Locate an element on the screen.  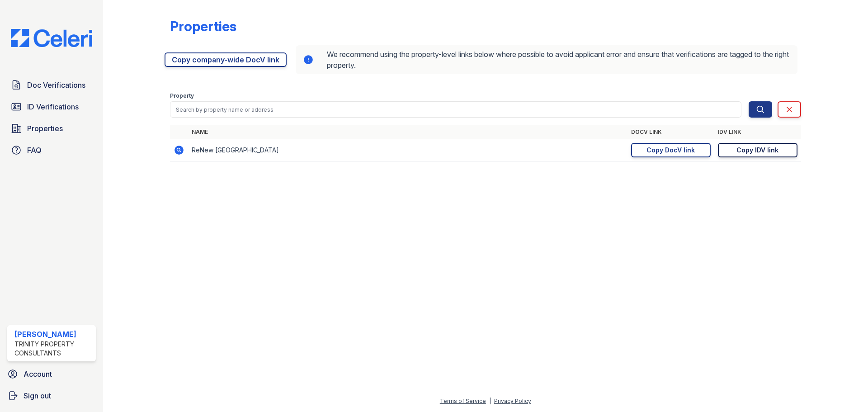
div: We recommend using the property-level links below where possible to avoid applicant error and ens... is located at coordinates (546, 60).